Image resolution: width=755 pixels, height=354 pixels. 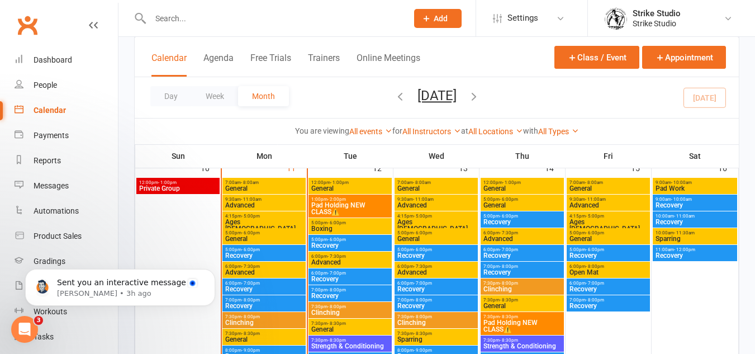 I want to click on a: Messages, so click(x=66, y=185).